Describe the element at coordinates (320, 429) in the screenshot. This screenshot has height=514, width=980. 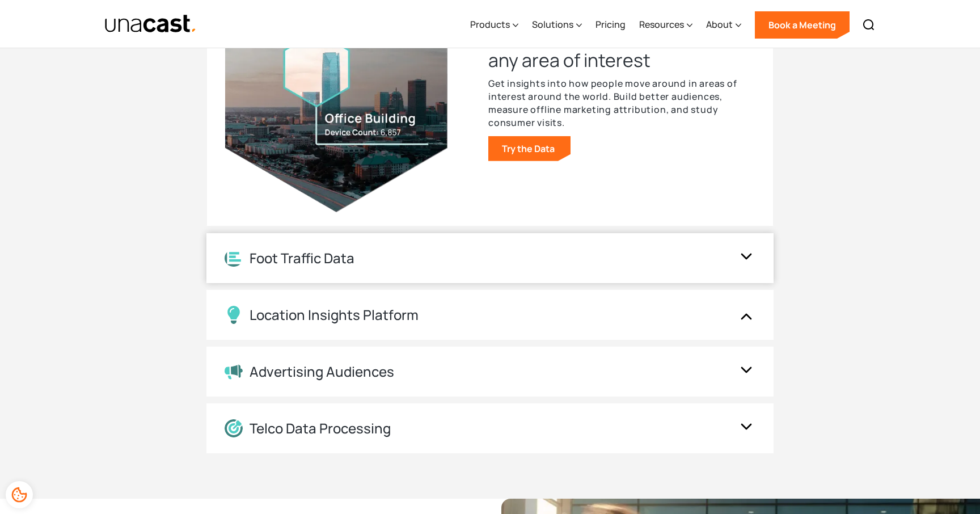
I see `div: Telco Data Processing` at that location.